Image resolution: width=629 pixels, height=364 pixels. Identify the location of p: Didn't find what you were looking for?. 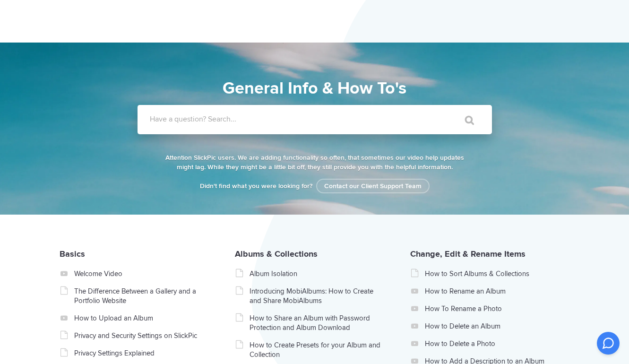
(315, 186).